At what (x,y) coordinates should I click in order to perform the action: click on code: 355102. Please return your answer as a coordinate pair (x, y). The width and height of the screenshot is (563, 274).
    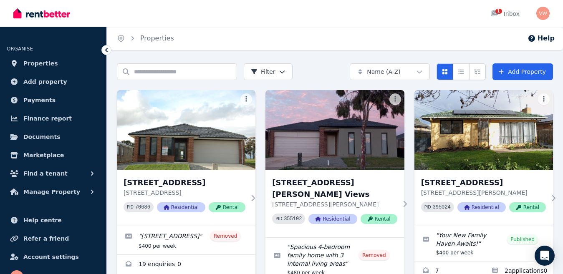
    Looking at the image, I should click on (292, 219).